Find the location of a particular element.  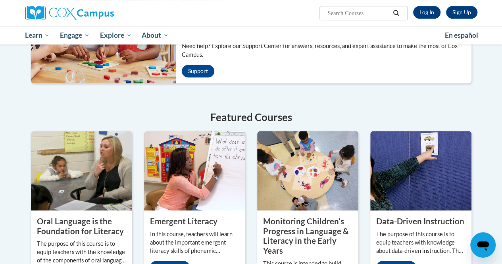

span: Learn is located at coordinates (37, 35).